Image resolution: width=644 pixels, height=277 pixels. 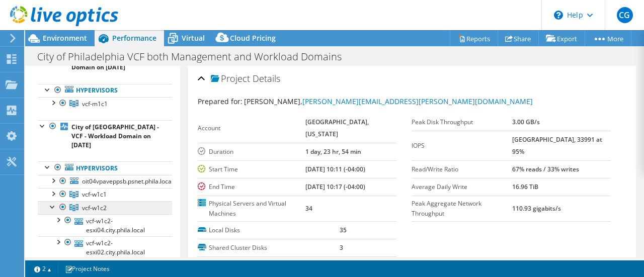 What do you see at coordinates (268, 230) in the screenshot?
I see `label: Local Disks` at bounding box center [268, 230].